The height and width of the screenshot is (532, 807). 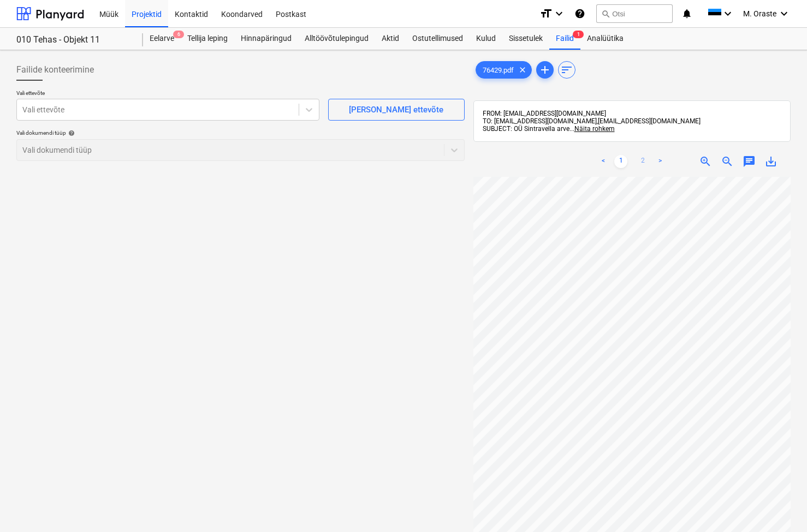 I want to click on span: M. Oraste, so click(x=760, y=14).